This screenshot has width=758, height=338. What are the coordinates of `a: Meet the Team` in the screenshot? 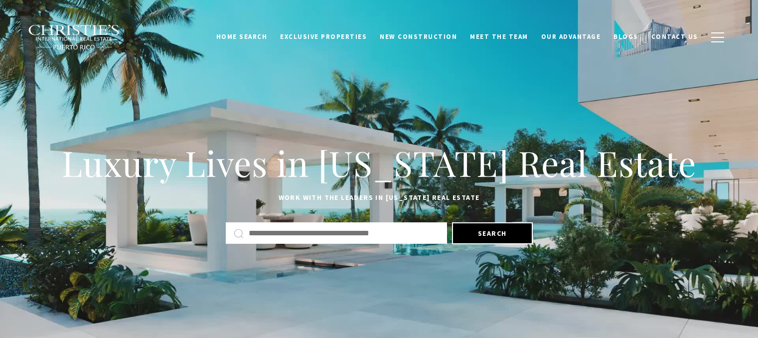 It's located at (499, 37).